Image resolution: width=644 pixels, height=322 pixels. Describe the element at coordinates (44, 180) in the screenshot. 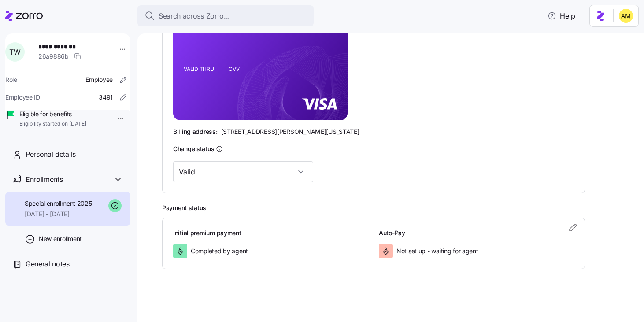

I see `span: Enrollments` at that location.